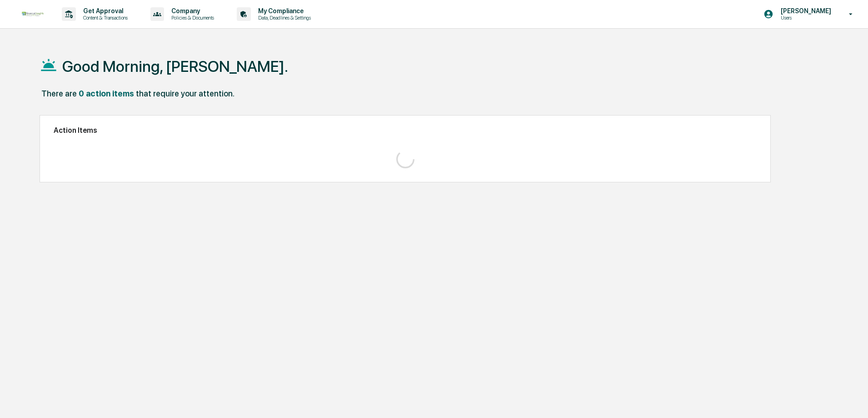  Describe the element at coordinates (283, 11) in the screenshot. I see `p: My Compliance` at that location.